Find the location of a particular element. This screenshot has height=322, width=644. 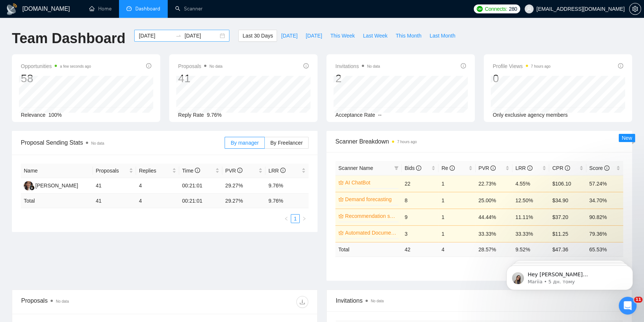

span: Acceptance Rate is located at coordinates (355, 115).